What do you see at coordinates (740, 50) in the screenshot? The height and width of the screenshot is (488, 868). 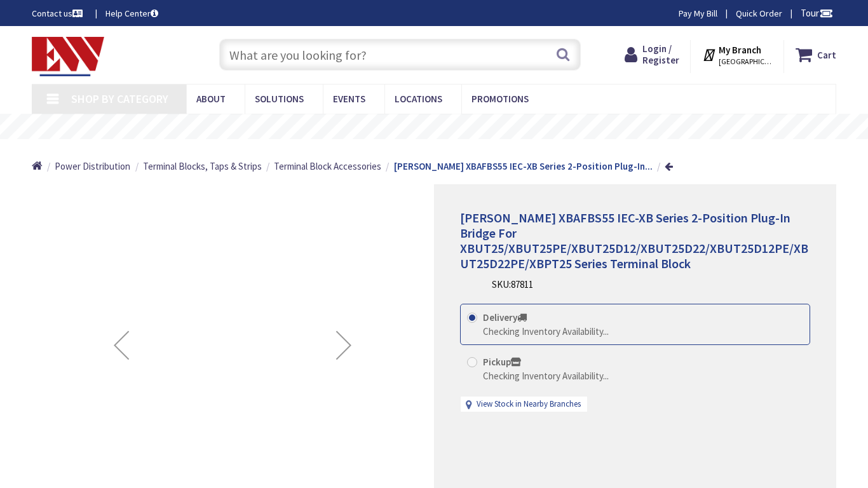 I see `strong: My Branch` at bounding box center [740, 50].